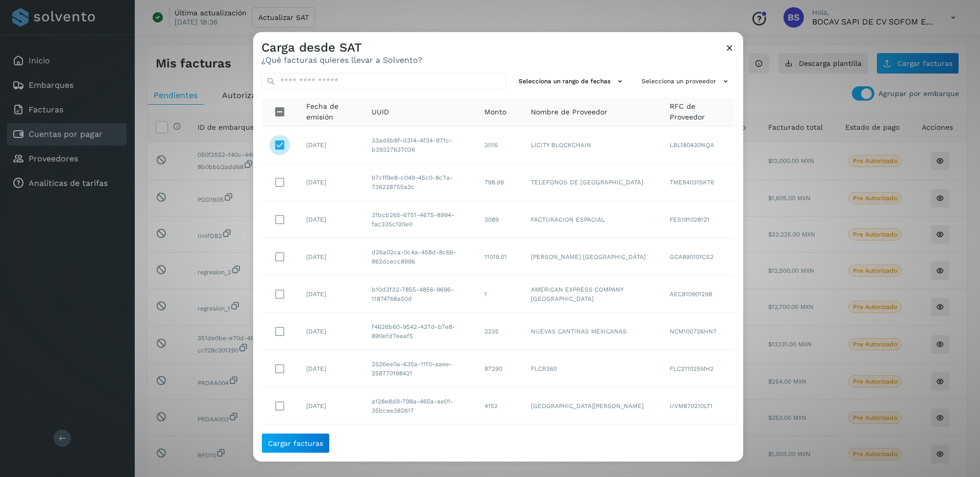  Describe the element at coordinates (698, 443) in the screenshot. I see `td: GDF9712054NA` at that location.